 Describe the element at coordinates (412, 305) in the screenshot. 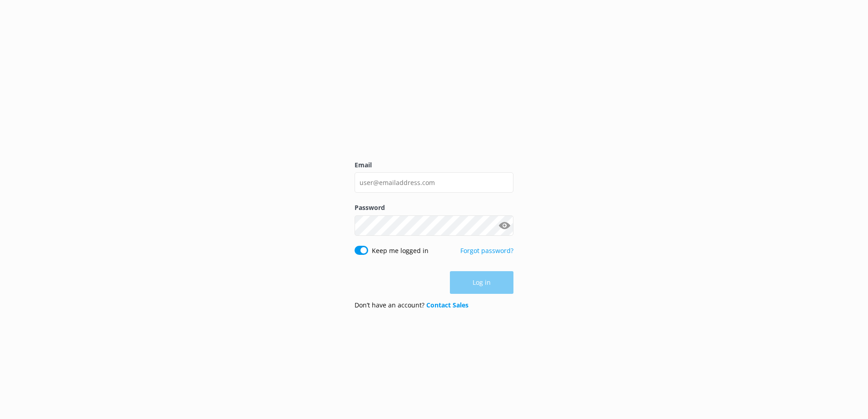

I see `p: Don’t have an account?` at that location.